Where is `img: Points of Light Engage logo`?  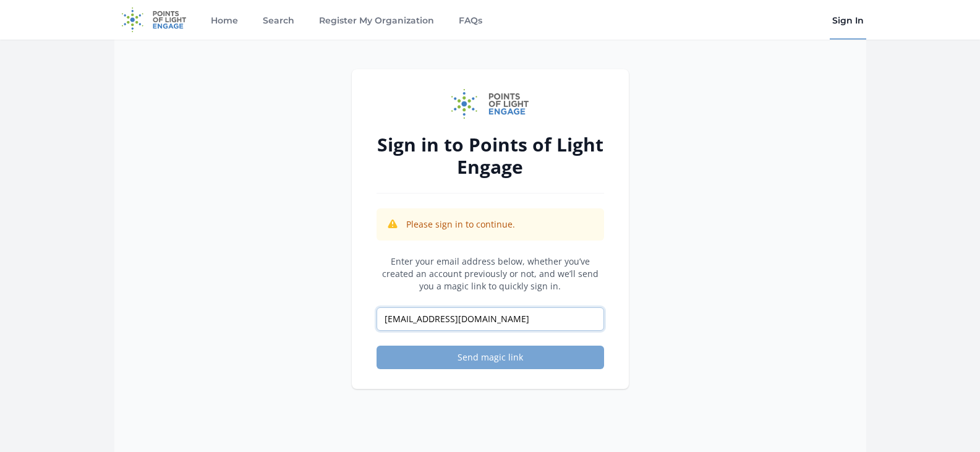
img: Points of Light Engage logo is located at coordinates (490, 103).